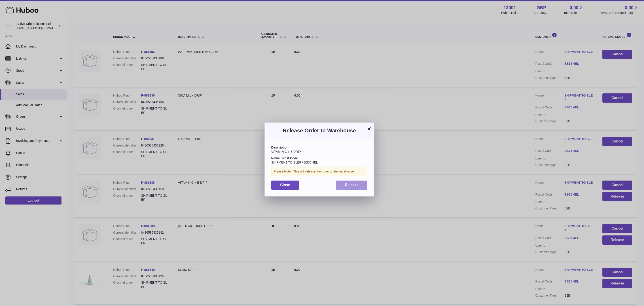 This screenshot has width=644, height=306. Describe the element at coordinates (352, 185) in the screenshot. I see `button: Release` at that location.